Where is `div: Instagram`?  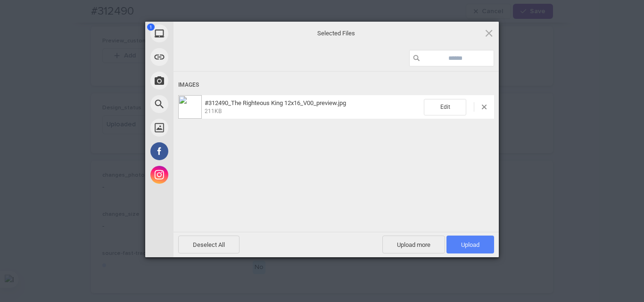
div: Instagram is located at coordinates (202, 175).